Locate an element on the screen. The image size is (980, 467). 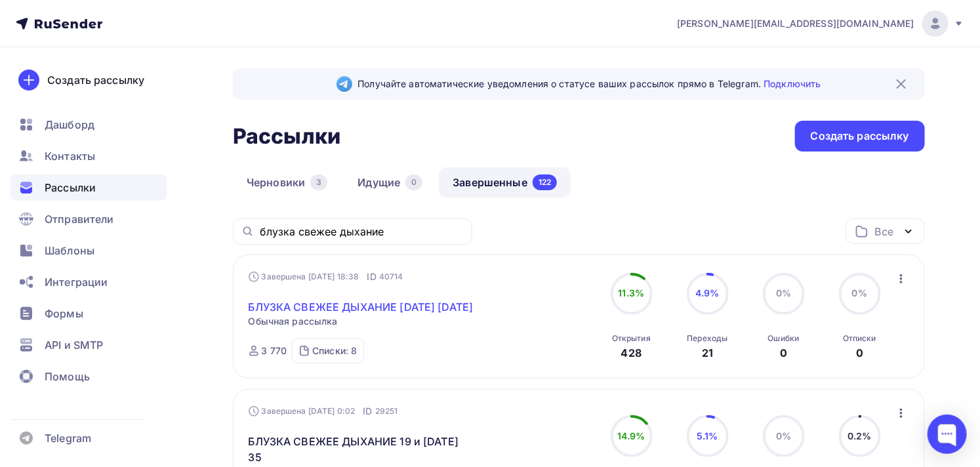
span: Шаблоны is located at coordinates (70, 251).